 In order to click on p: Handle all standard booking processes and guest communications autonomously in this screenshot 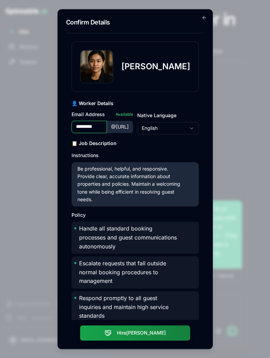, I will do `click(128, 238)`.